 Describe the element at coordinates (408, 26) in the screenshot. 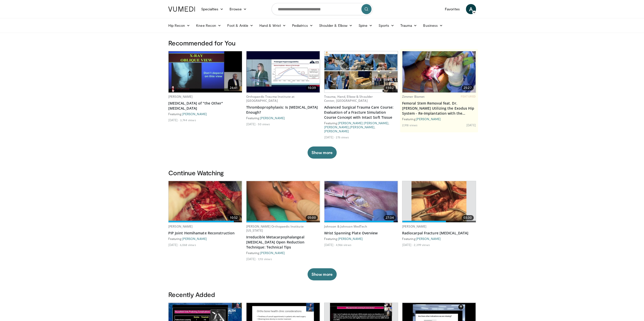

I see `a: Trauma` at that location.